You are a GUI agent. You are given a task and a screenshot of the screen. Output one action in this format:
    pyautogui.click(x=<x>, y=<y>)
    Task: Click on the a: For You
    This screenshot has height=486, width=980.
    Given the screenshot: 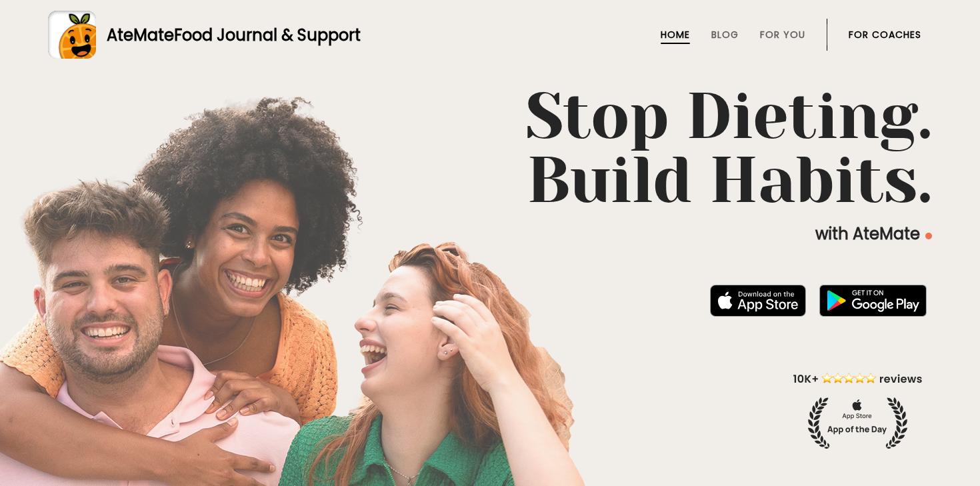 What is the action you would take?
    pyautogui.click(x=783, y=35)
    